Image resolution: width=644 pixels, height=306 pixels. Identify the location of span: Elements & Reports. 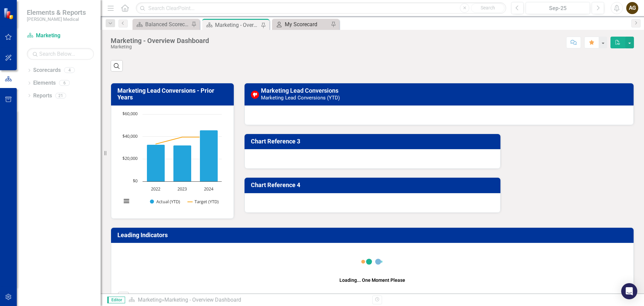
(56, 12).